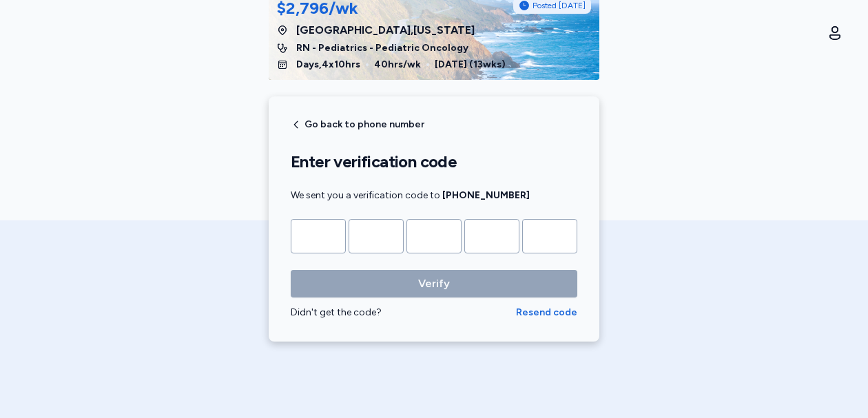 Image resolution: width=868 pixels, height=418 pixels. I want to click on span: 40 hrs/wk, so click(398, 65).